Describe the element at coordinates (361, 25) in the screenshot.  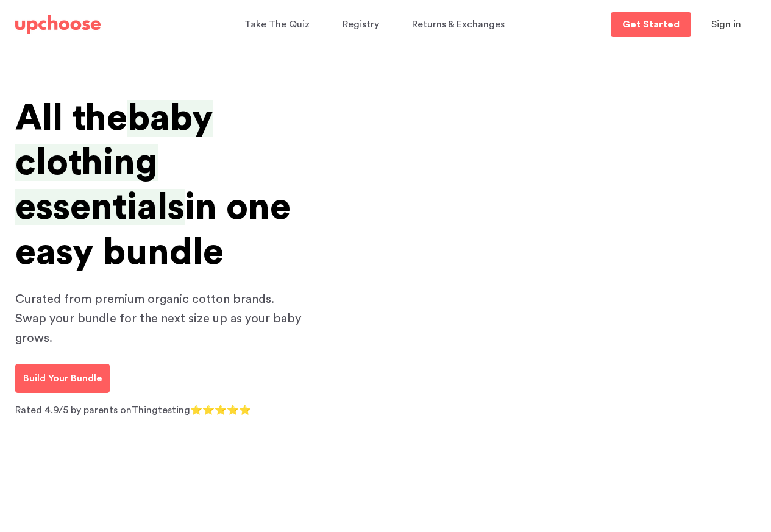
I see `span: Registry` at that location.